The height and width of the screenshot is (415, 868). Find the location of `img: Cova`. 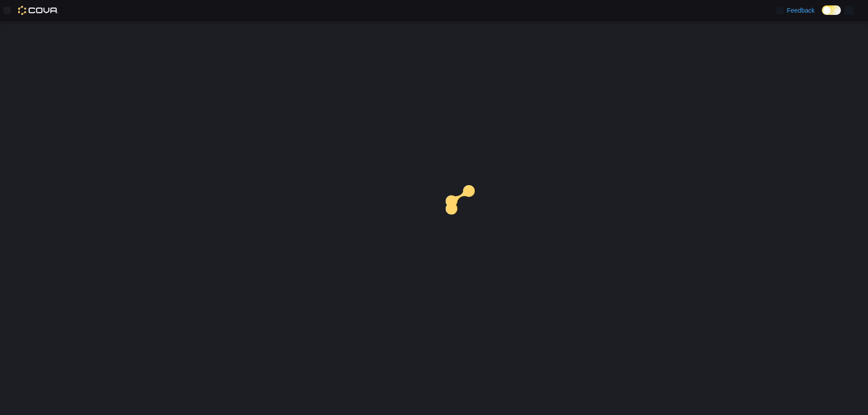

img: Cova is located at coordinates (38, 10).